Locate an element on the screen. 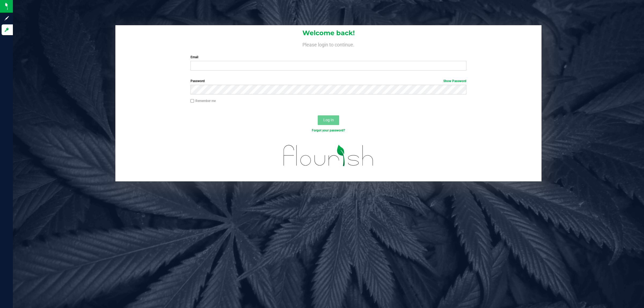 This screenshot has width=644, height=308. img: flourish_logo.svg is located at coordinates (329, 155).